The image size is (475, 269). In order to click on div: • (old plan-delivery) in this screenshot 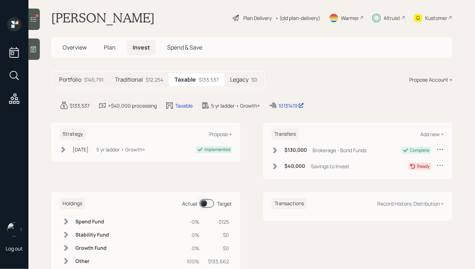, I will do `click(298, 18)`.